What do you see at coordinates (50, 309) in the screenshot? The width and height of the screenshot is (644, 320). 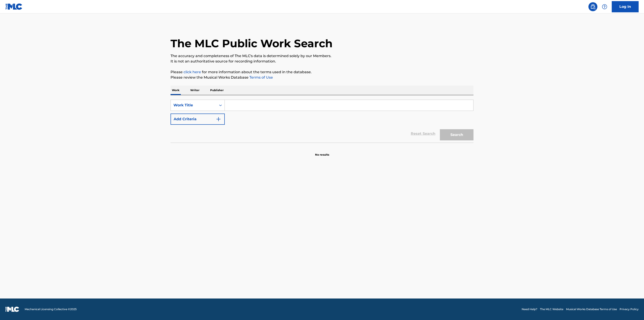 I see `span: Mechanical Licensing Collective © 2025` at bounding box center [50, 309].